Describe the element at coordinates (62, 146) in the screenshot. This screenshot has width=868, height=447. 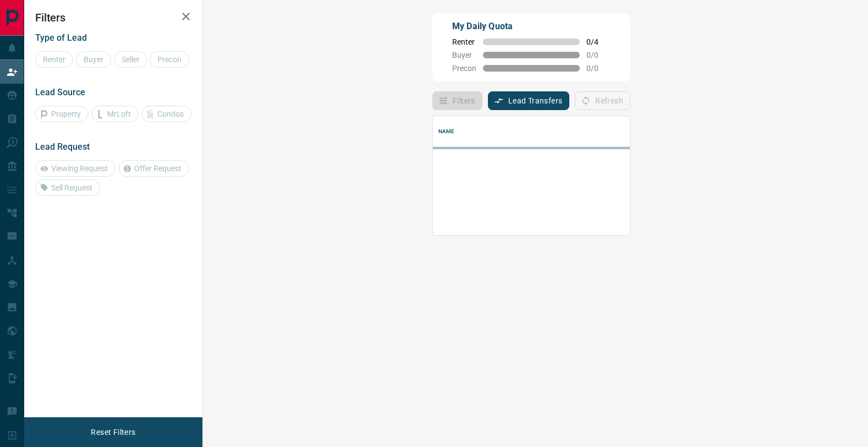
I see `span: Lead Request` at that location.